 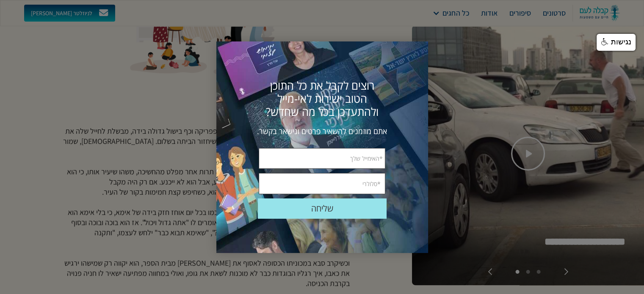 What do you see at coordinates (323, 131) in the screenshot?
I see `div: אתם מוזמנים להשאיר פרטים ונישאר בקשר.` at bounding box center [323, 131].